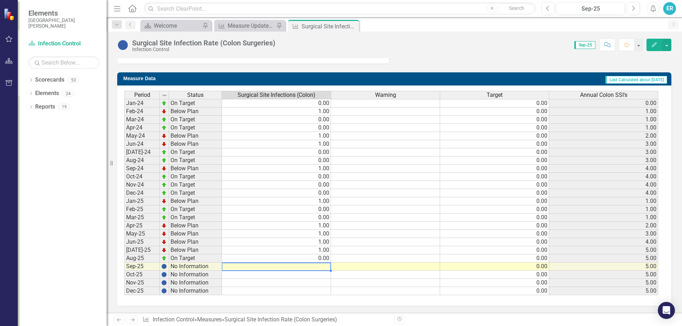 Image resolution: width=682 pixels, height=326 pixels. Describe the element at coordinates (591, 9) in the screenshot. I see `button: Sep-25` at that location.